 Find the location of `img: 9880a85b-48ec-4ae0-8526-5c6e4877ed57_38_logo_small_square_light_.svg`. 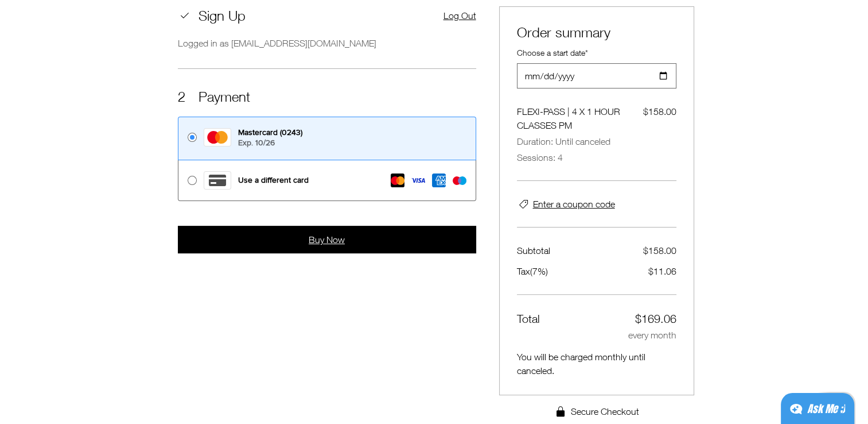

img: 9880a85b-48ec-4ae0-8526-5c6e4877ed57_38_logo_small_square_light_.svg is located at coordinates (397, 180).